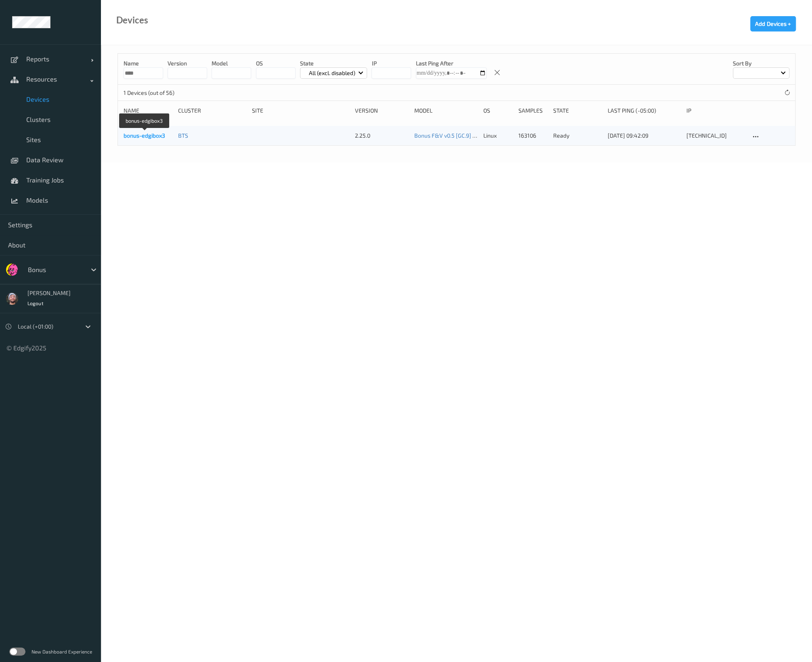  I want to click on p: All (excl. disabled), so click(332, 73).